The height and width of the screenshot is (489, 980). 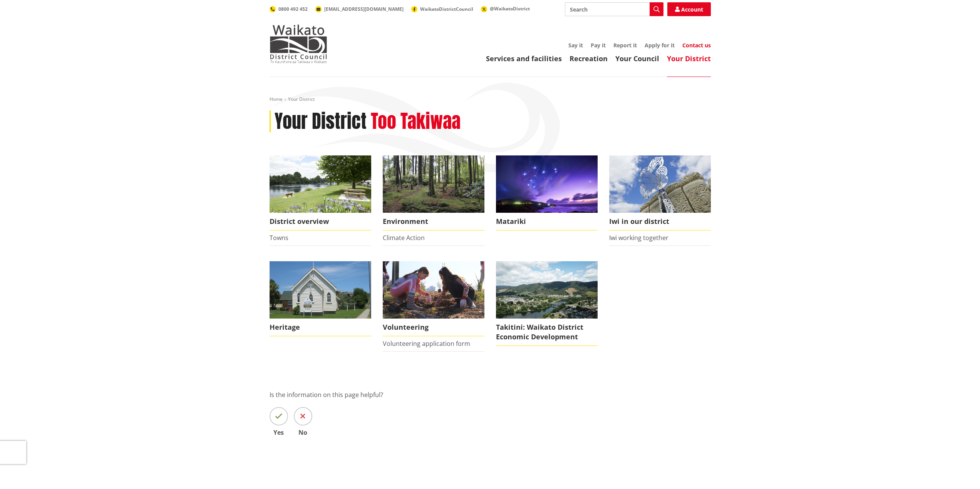 I want to click on a: Iwi working together, so click(x=639, y=238).